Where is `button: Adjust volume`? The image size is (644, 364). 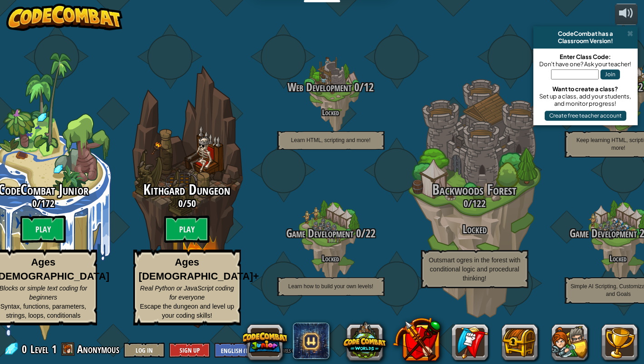
button: Adjust volume is located at coordinates (627, 14).